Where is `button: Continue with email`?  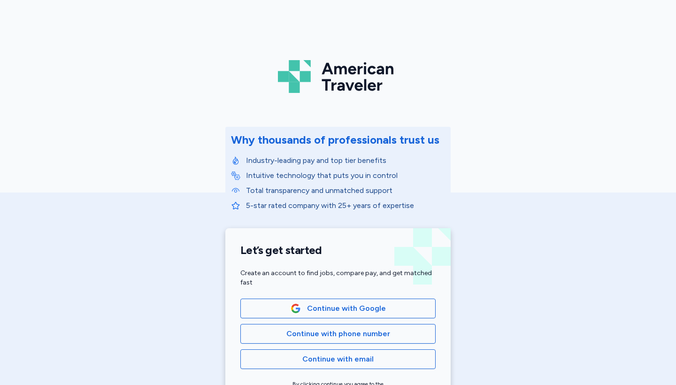
button: Continue with email is located at coordinates (338, 359).